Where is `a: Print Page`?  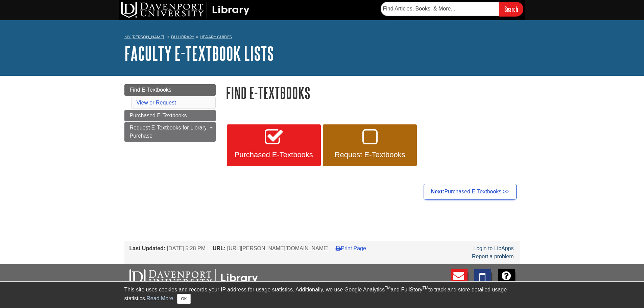
a: Print Page is located at coordinates (351, 248).